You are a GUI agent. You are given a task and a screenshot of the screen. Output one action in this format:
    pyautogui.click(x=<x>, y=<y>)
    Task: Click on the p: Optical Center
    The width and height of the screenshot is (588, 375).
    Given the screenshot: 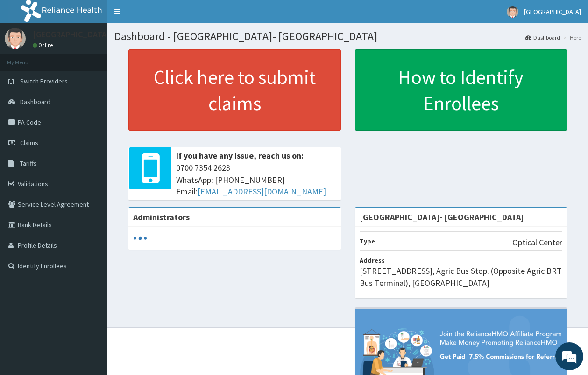 What is the action you would take?
    pyautogui.click(x=537, y=243)
    